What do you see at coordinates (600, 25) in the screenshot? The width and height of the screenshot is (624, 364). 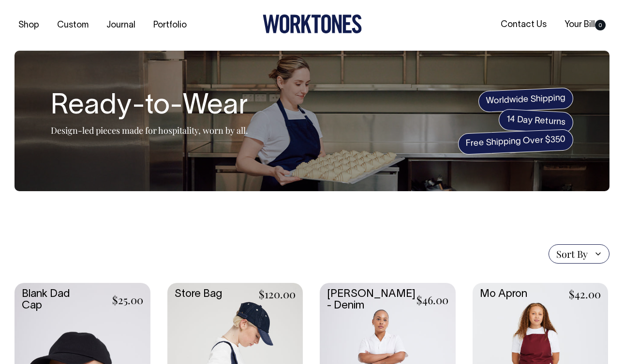 I see `span: 0` at bounding box center [600, 25].